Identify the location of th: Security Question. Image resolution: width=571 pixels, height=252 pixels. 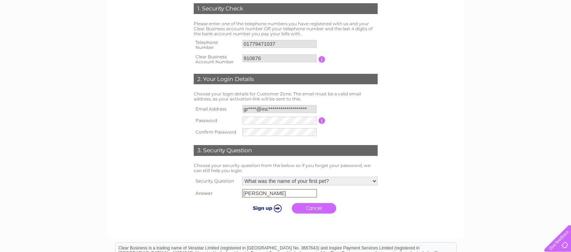
(216, 181).